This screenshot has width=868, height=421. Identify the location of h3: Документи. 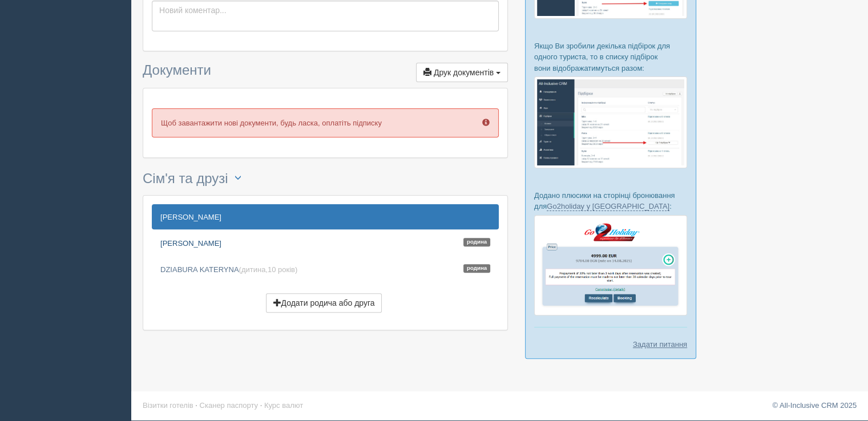
(325, 72).